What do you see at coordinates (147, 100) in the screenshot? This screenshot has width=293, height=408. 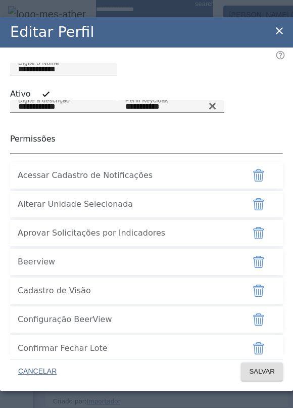 I see `mat-label: Perfil Keycloak` at bounding box center [147, 100].